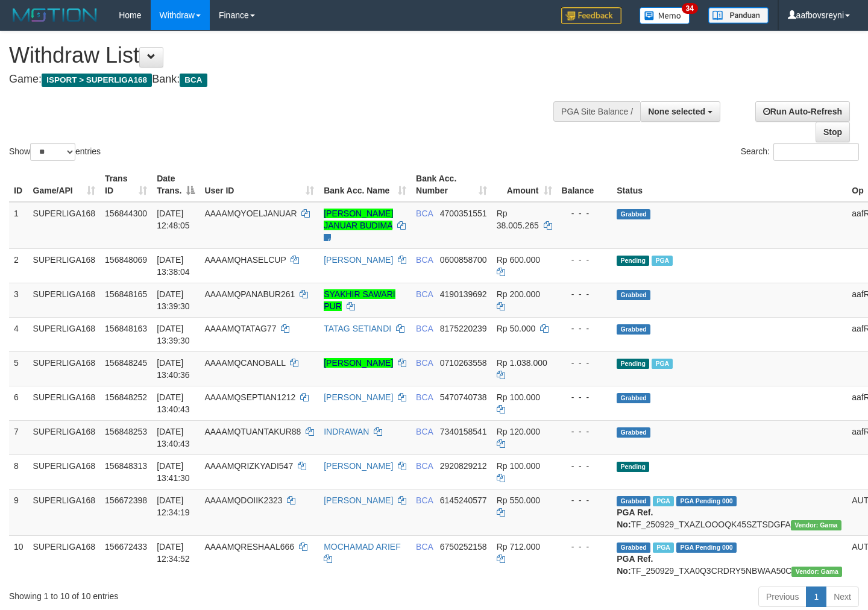 This screenshot has height=610, width=868. I want to click on td: 6, so click(18, 403).